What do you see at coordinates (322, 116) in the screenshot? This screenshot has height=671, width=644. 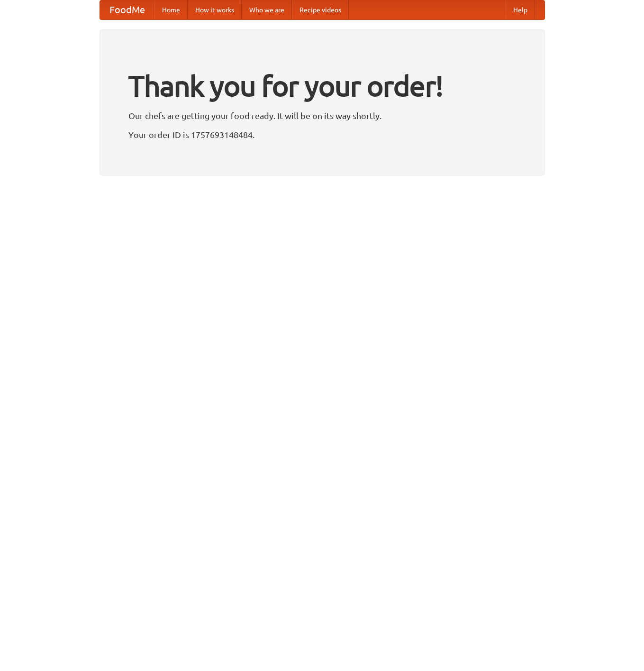 I see `p: Our chefs are getting your food ready. It will be on its way shortly.` at bounding box center [322, 116].